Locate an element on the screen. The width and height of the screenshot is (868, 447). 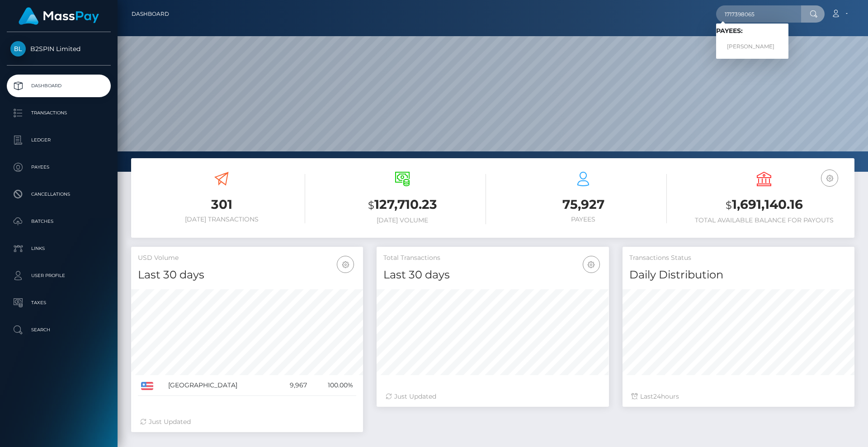
img: B2SPIN Limited is located at coordinates (18, 49).